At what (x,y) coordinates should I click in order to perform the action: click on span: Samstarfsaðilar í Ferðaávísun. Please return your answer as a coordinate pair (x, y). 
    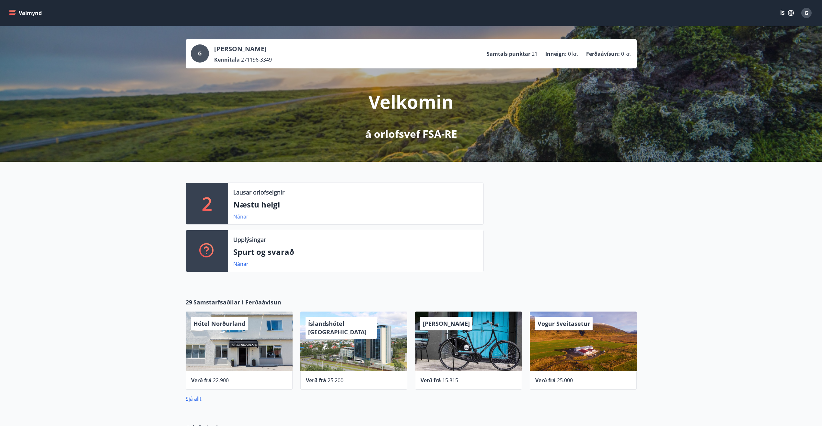
    Looking at the image, I should click on (237, 302).